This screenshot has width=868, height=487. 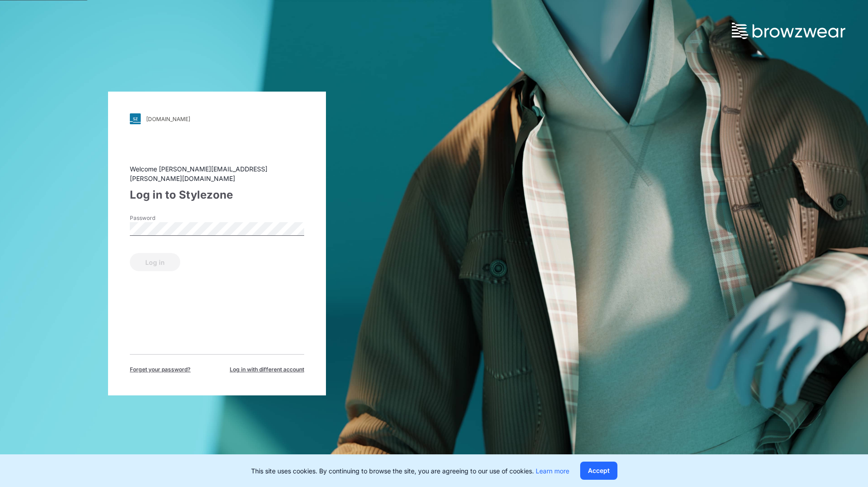 I want to click on label: Password, so click(x=161, y=218).